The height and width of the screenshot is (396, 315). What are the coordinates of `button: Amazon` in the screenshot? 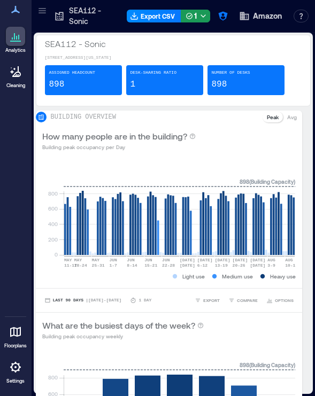 It's located at (260, 16).